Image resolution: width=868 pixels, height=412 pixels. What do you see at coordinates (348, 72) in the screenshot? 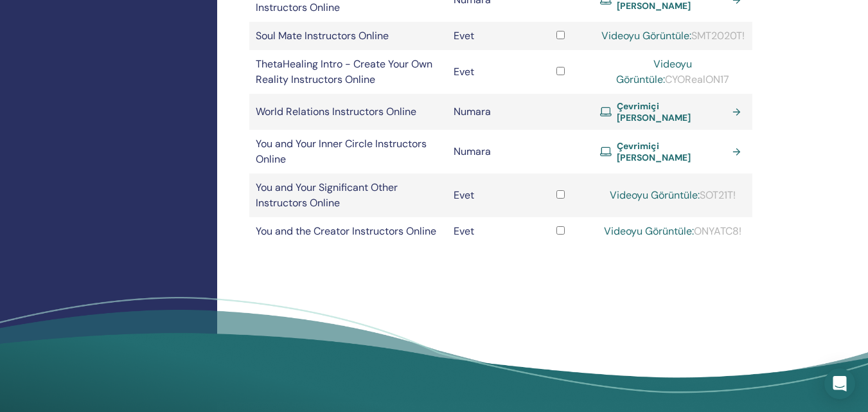
I see `td: ThetaHealing Intro - Create Your Own Reality Instructors Online` at bounding box center [348, 72].